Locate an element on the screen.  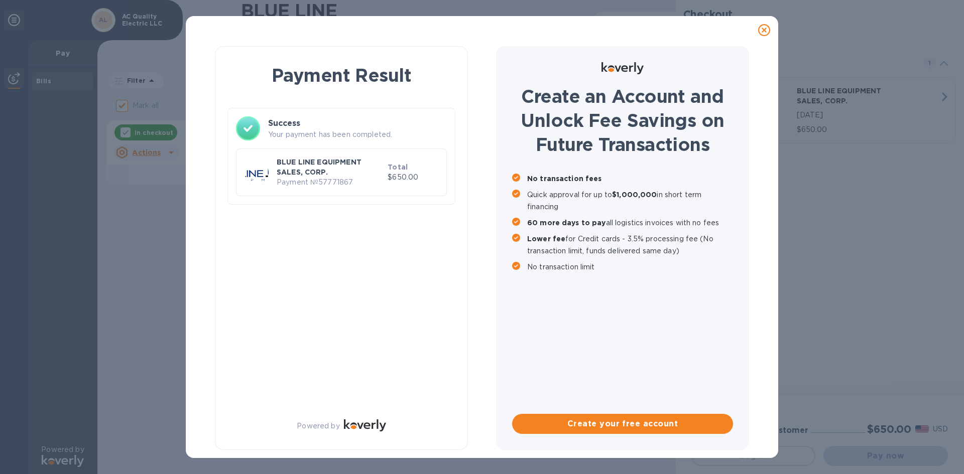
p: for Credit cards - 3.5% processing fee (No transaction limit, funds delivered same day) is located at coordinates (630, 245).